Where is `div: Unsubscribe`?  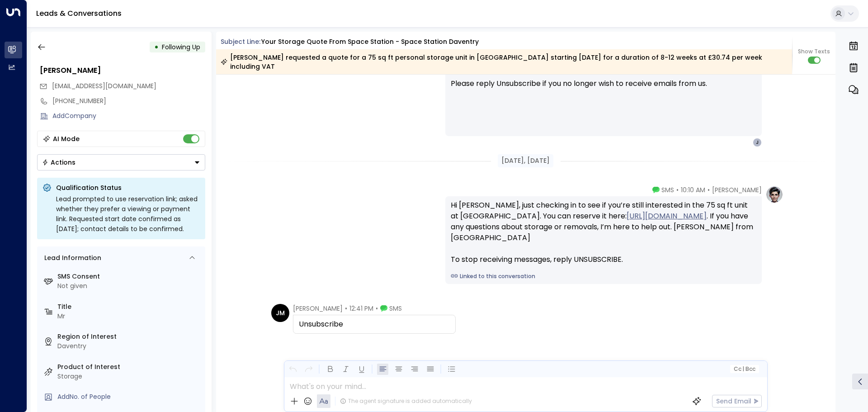
div: Unsubscribe is located at coordinates (374, 324).